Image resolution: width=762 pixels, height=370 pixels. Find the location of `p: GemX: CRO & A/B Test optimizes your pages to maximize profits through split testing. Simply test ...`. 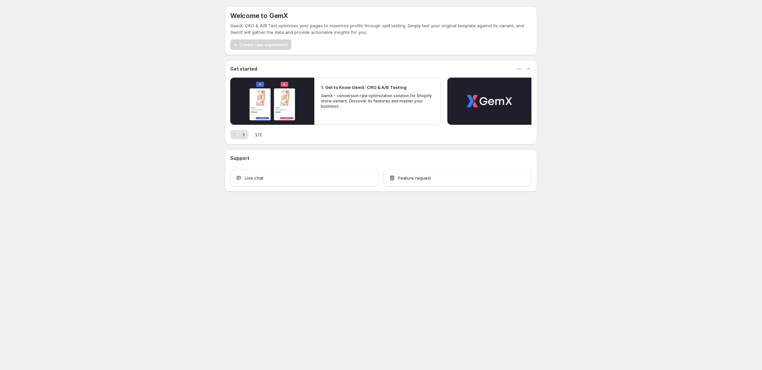

p: GemX: CRO & A/B Test optimizes your pages to maximize profits through split testing. Simply test ... is located at coordinates (381, 29).